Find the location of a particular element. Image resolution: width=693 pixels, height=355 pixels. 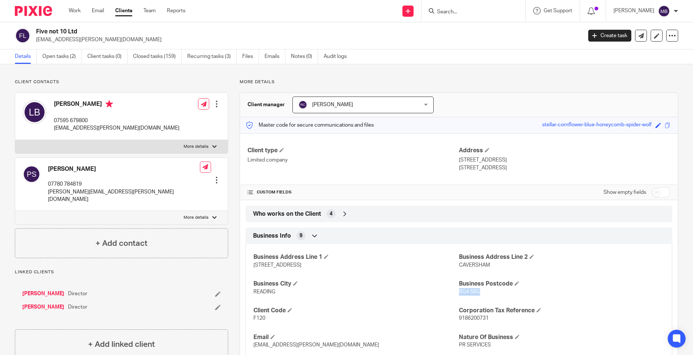

p: Client contacts is located at coordinates (121, 82).